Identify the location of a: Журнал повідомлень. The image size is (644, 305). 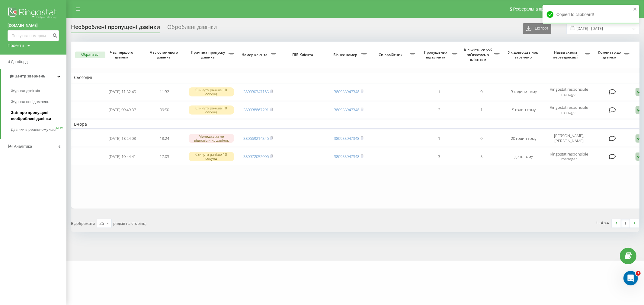
(39, 102).